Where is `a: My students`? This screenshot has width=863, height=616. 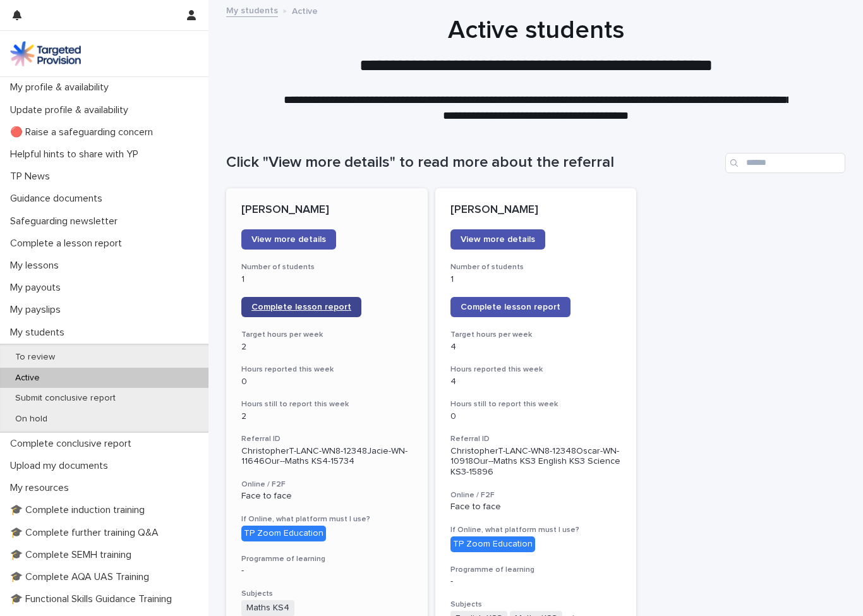
a: My students is located at coordinates (252, 9).